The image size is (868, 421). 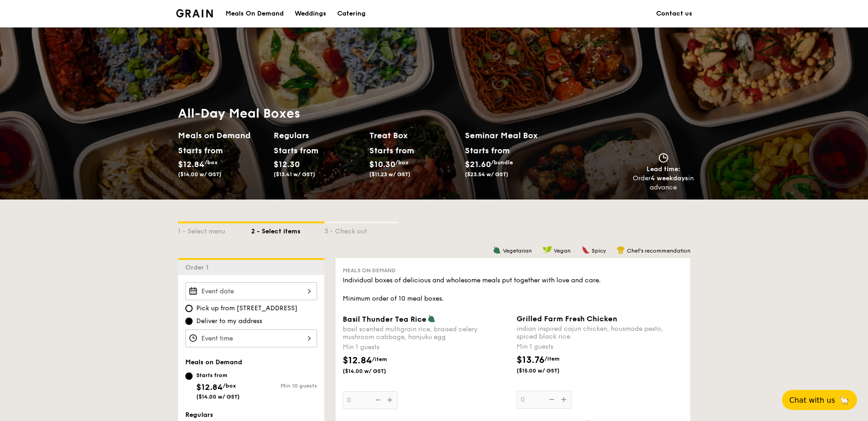 I want to click on img: icon-vegan.f8ff3823.svg, so click(x=547, y=250).